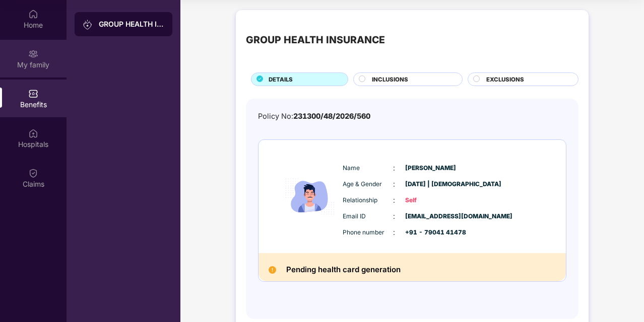 The width and height of the screenshot is (644, 322). I want to click on img: svg+xml;base64,PHN2ZyBpZD0iQmVuZWZpdHMiIHhtbG5zPSJodHRwOi8vd3d3LnczLm9yZy8yMDAwL3N2ZyIgd2lkdGg9Ij..., so click(34, 94).